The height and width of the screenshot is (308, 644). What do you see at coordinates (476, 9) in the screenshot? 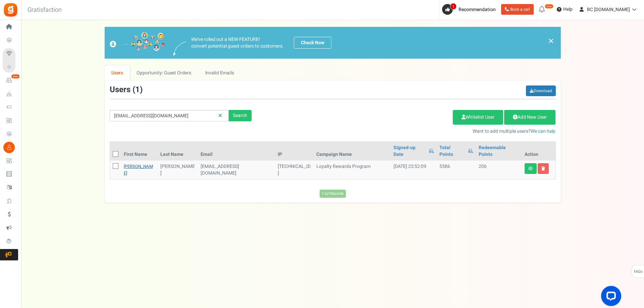
I see `span: Recommendation` at bounding box center [476, 9].